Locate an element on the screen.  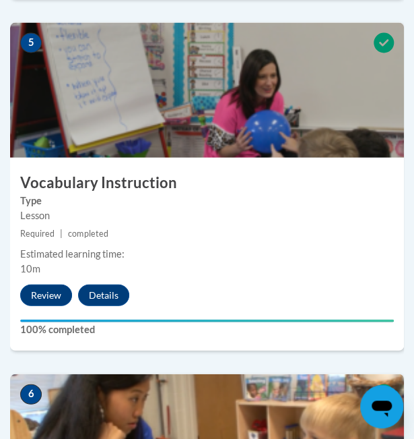
img: Course Image is located at coordinates (207, 90).